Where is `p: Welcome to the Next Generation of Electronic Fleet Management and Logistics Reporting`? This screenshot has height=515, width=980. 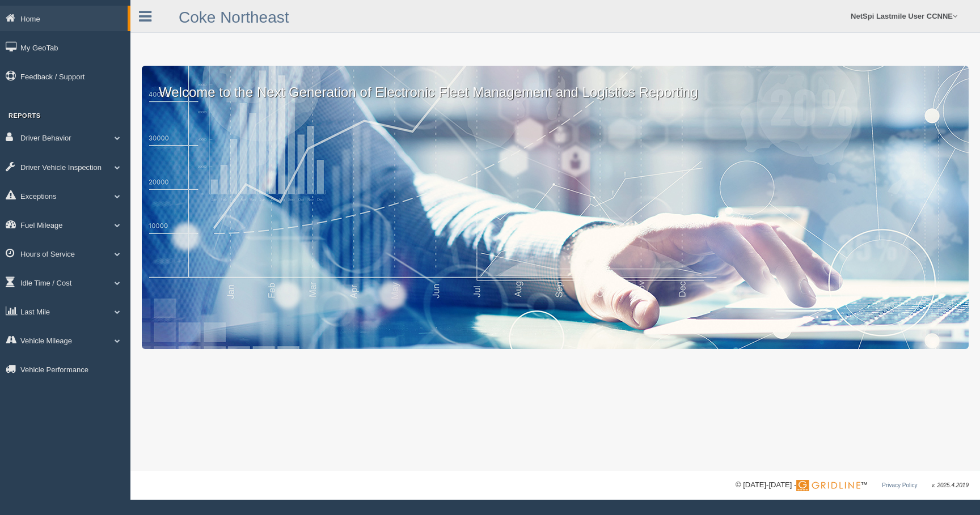 p: Welcome to the Next Generation of Electronic Fleet Management and Logistics Reporting is located at coordinates (555, 84).